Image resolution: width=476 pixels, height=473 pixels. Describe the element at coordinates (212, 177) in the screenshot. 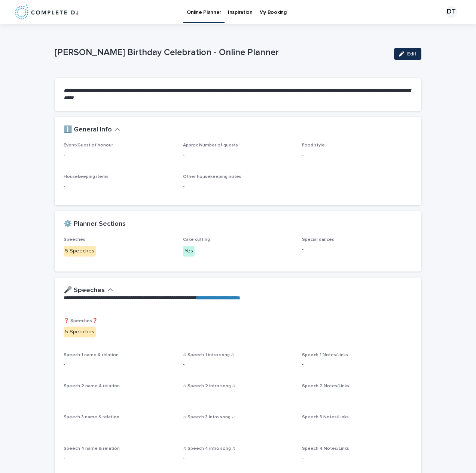

I see `span: Other housekeeping notes` at that location.